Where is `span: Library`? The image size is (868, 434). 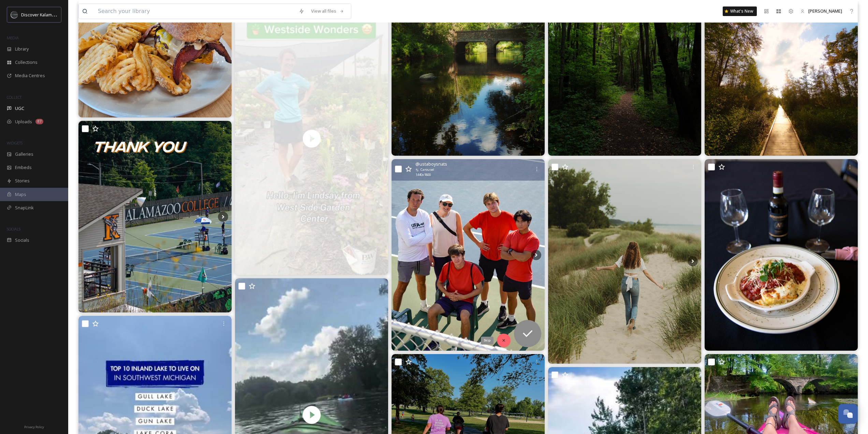 span: Library is located at coordinates (22, 49).